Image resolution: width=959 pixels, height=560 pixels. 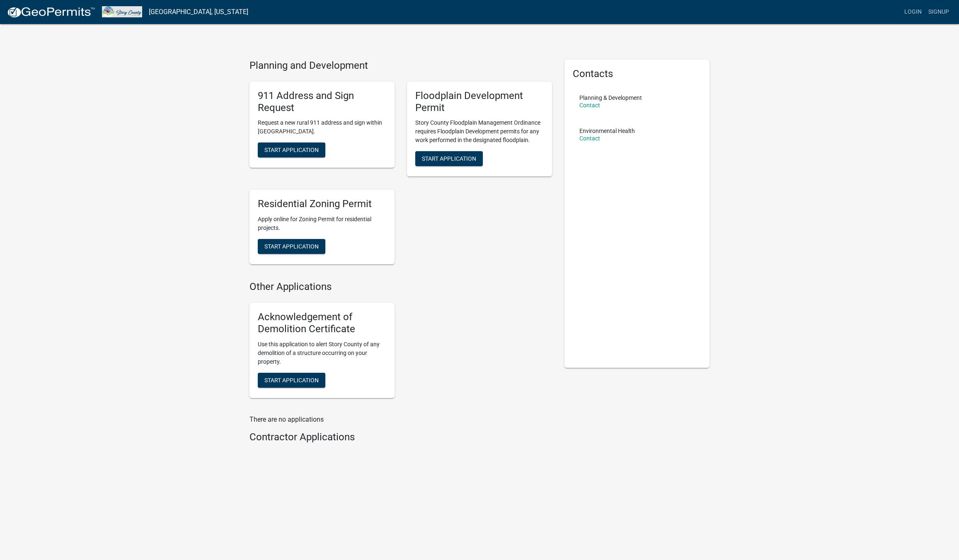 I want to click on img: Story County, Iowa, so click(x=122, y=11).